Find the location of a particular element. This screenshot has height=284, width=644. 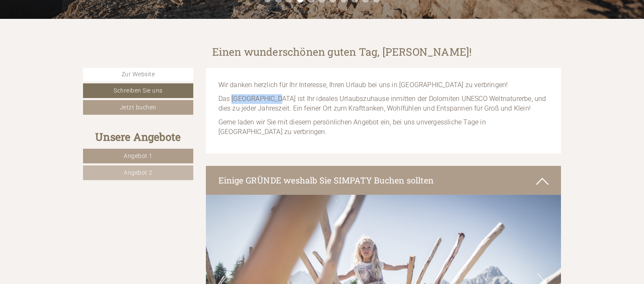

small: 21:49 is located at coordinates (74, 44).